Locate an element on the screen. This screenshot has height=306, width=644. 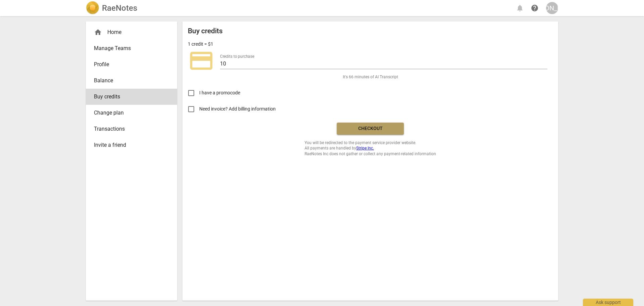
span: Transactions is located at coordinates (129, 129).